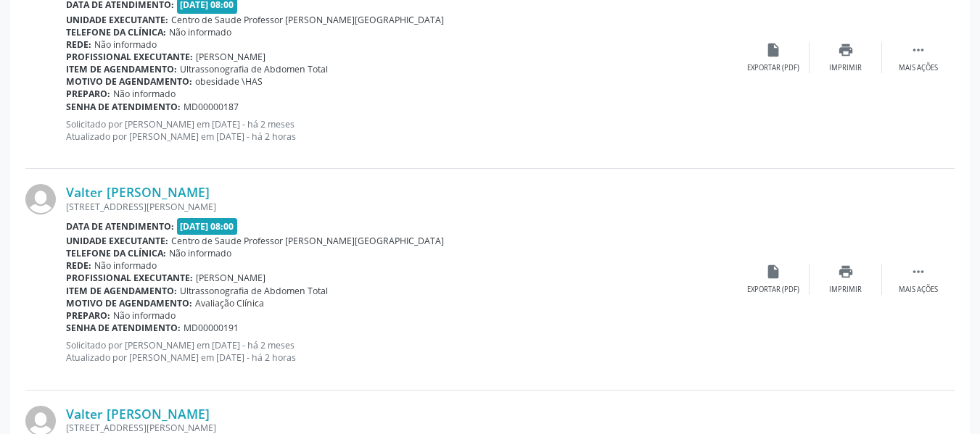 The height and width of the screenshot is (434, 980). Describe the element at coordinates (120, 226) in the screenshot. I see `b: Data de atendimento:` at that location.